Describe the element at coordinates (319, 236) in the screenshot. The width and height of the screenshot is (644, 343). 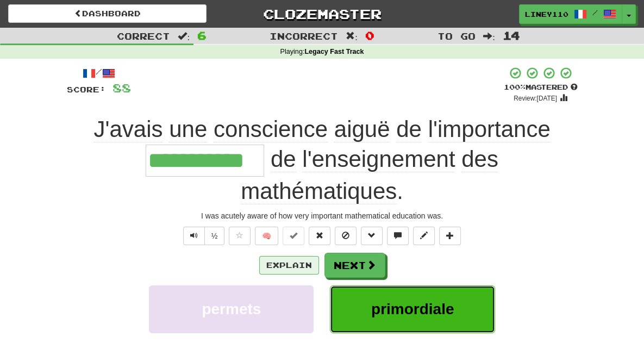
I see `button: Reset to 0% Mastered (alt+r)` at that location.